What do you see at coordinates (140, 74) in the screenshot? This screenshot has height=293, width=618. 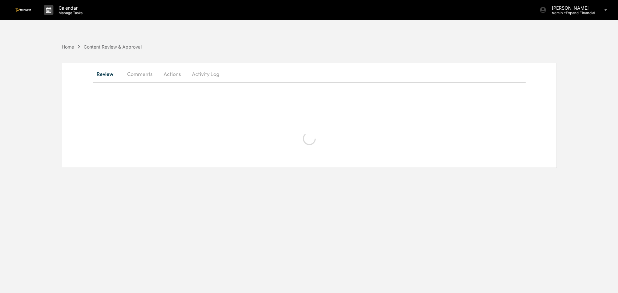 I see `button: Comments` at bounding box center [140, 74].